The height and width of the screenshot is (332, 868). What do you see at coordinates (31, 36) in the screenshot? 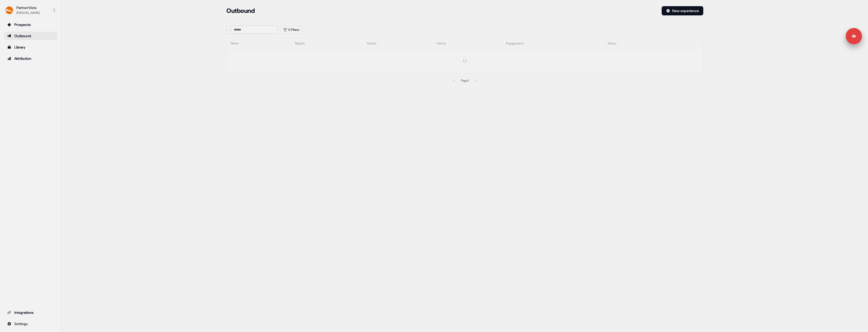
I see `div: Outbound` at bounding box center [31, 36].